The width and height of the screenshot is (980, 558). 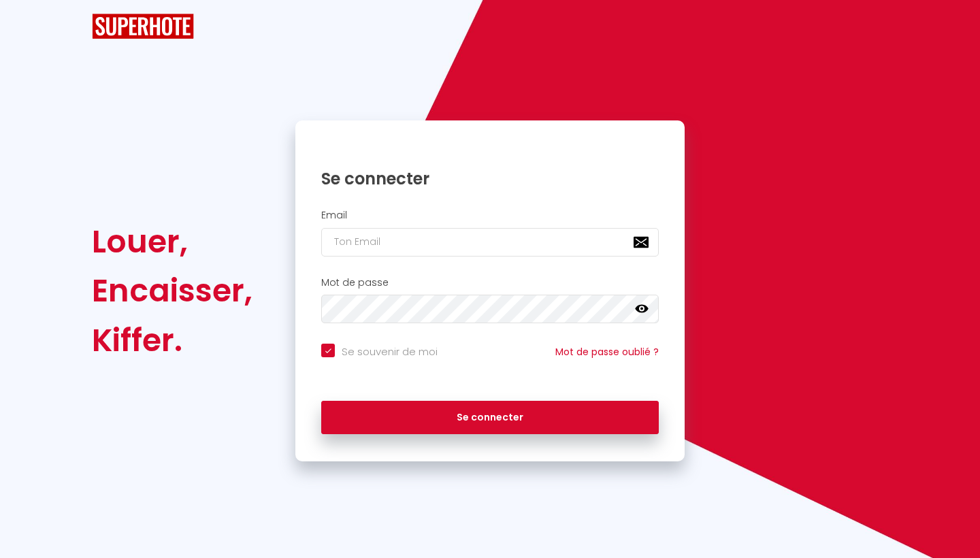 What do you see at coordinates (490, 242) in the screenshot?
I see `input: Ton Email` at bounding box center [490, 242].